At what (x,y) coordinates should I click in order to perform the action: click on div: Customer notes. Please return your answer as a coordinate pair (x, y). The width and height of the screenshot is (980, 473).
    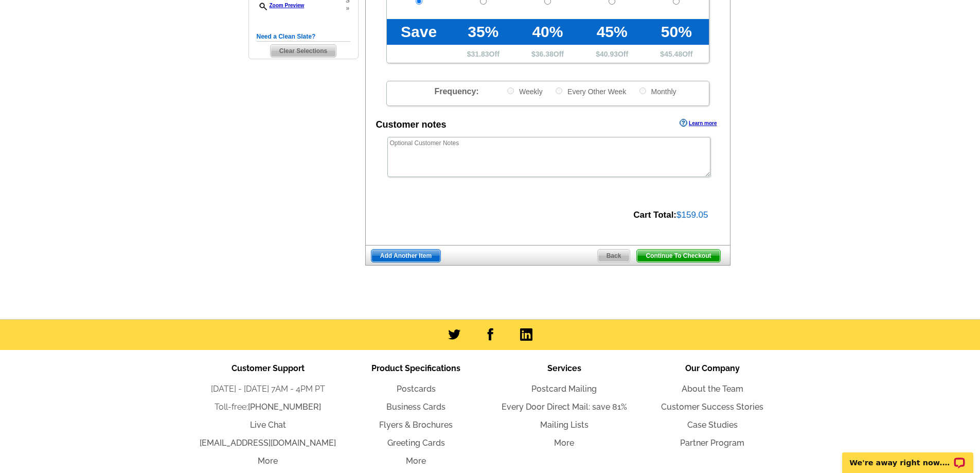
    Looking at the image, I should click on (411, 125).